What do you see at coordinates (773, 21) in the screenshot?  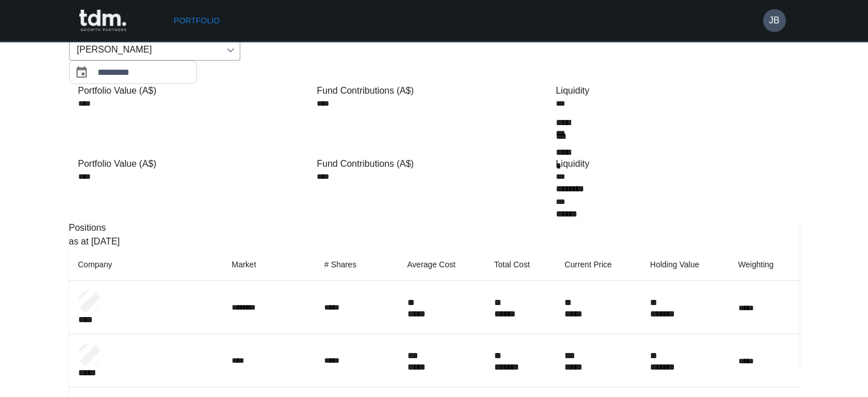 I see `h6: JB` at bounding box center [773, 21].